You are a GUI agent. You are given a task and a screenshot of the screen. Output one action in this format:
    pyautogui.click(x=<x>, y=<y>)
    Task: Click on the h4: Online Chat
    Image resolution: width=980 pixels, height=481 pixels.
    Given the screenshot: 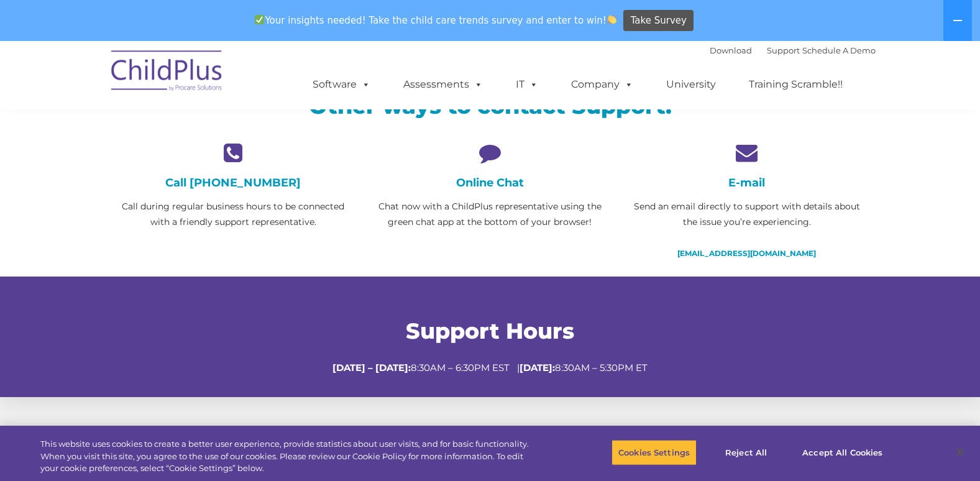 What is the action you would take?
    pyautogui.click(x=489, y=182)
    